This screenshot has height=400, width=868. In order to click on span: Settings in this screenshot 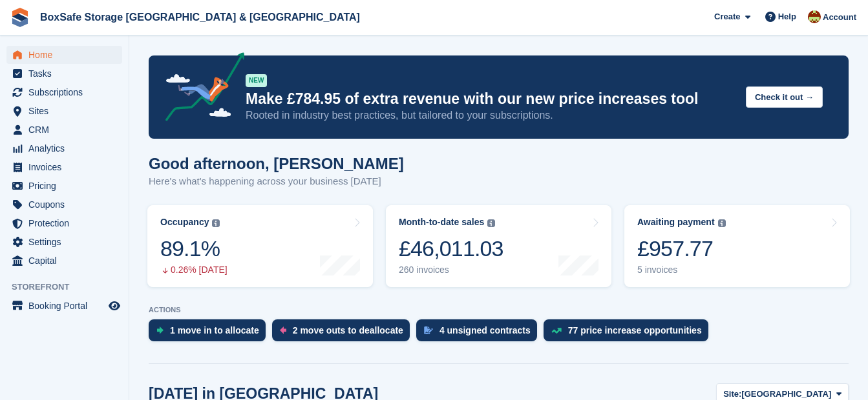, I will do `click(67, 242)`.